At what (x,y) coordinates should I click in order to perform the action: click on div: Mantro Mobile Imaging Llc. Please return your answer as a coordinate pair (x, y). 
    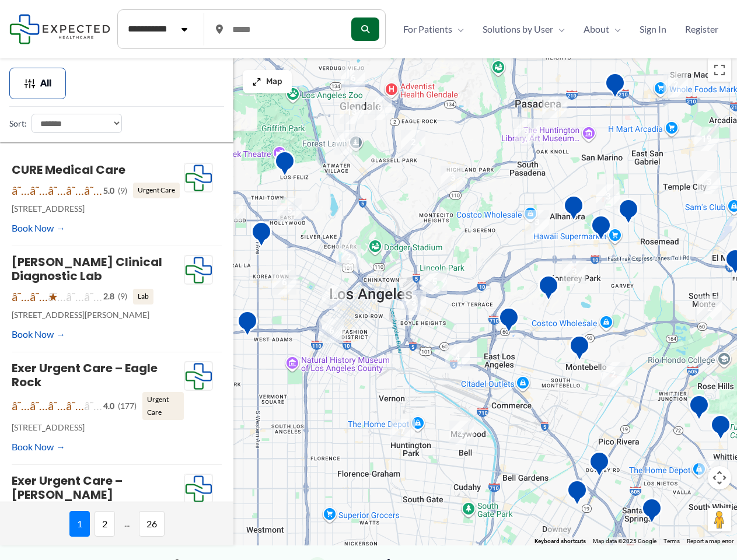
    Looking at the image, I should click on (721, 429).